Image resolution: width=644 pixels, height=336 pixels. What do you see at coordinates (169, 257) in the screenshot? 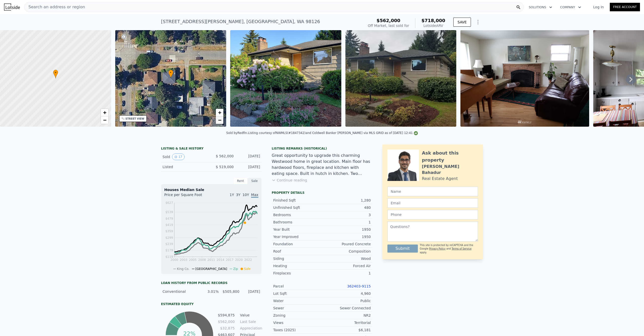
I see `tspan: $119` at bounding box center [169, 257].